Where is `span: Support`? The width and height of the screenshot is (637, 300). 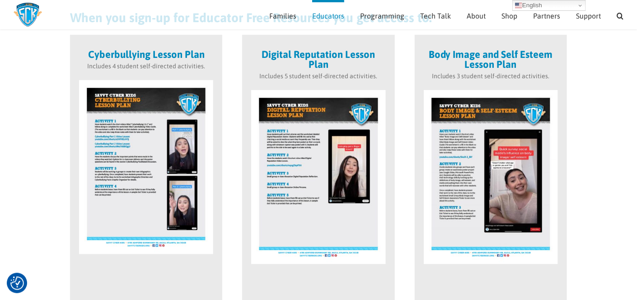
span: Support is located at coordinates (588, 16).